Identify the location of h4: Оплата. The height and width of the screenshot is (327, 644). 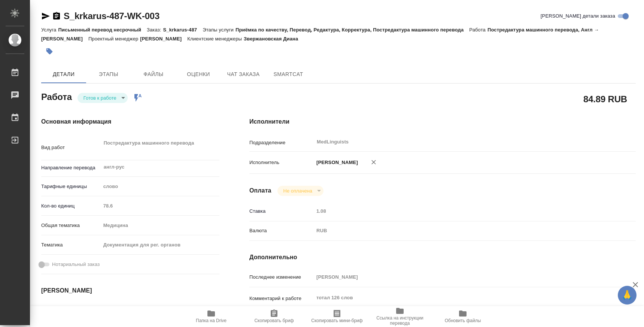
(260, 191).